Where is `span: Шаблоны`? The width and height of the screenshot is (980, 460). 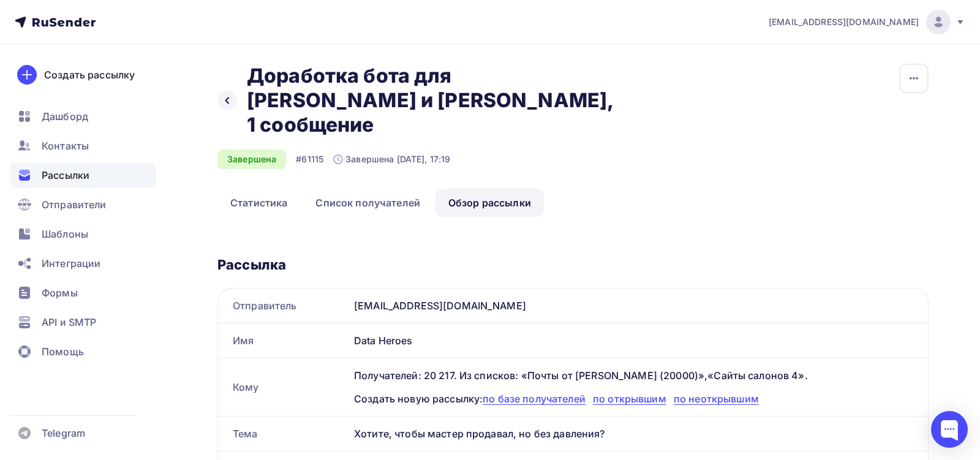
span: Шаблоны is located at coordinates (65, 234).